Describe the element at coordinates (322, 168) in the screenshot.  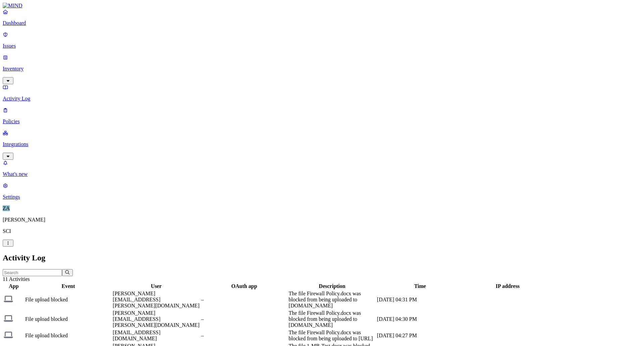
I see `a: What's new` at that location.